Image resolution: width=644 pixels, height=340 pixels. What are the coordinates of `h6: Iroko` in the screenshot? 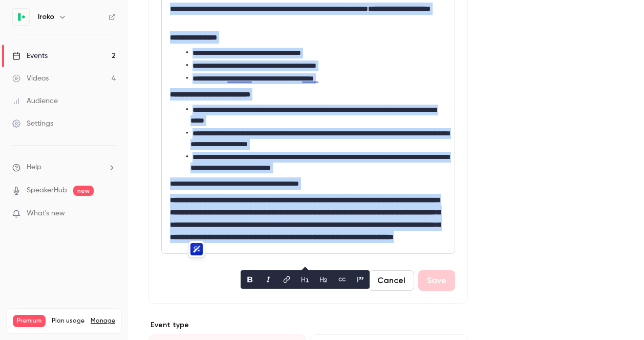 It's located at (46, 17).